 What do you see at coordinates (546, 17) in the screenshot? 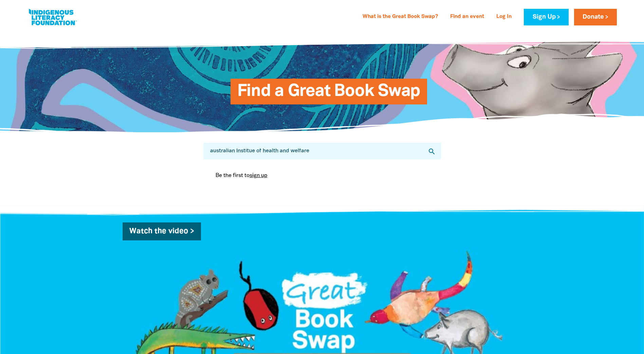
I see `a: Sign Up` at bounding box center [546, 17].